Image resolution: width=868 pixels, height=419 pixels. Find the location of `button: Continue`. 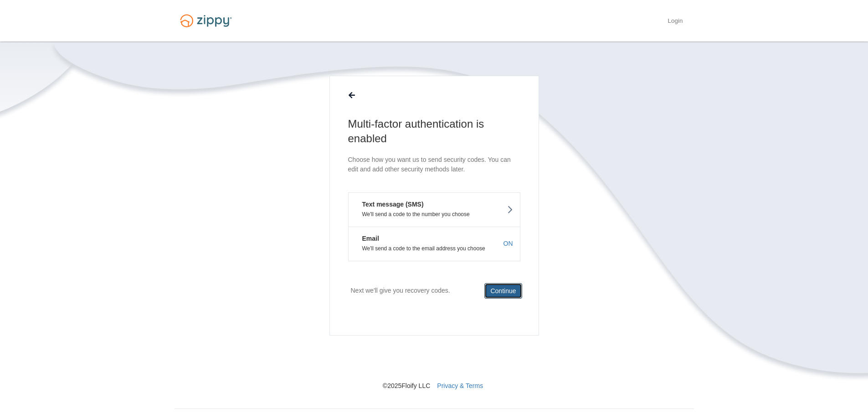

button: Continue is located at coordinates (503, 291).